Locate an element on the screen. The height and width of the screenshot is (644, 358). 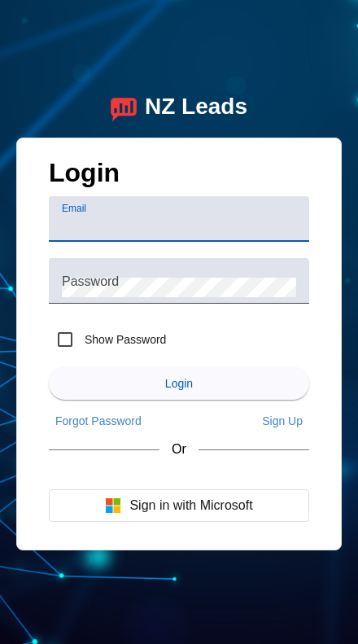
img: logo is located at coordinates (124, 107).